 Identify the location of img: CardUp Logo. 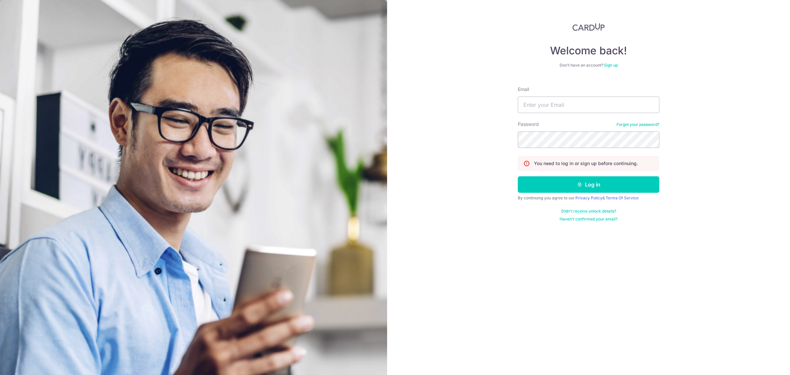
(589, 27).